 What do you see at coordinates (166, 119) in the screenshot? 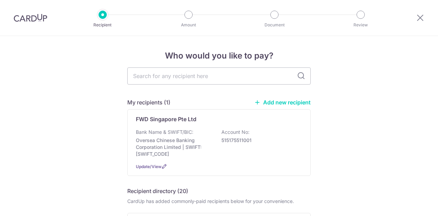
I see `p: FWD Singapore Pte Ltd` at bounding box center [166, 119].